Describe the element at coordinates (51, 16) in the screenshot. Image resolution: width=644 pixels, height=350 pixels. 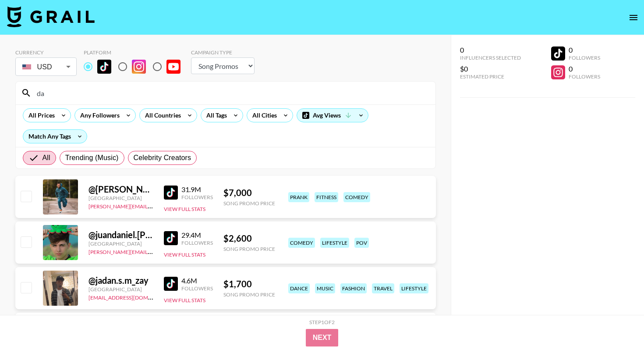
I see `img: Grail Talent` at that location.